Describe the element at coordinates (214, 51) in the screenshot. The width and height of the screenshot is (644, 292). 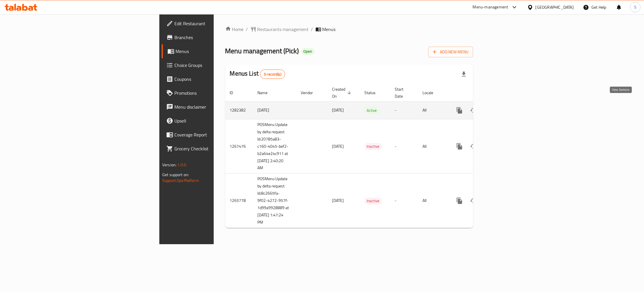
I see `a: Menus` at that location.